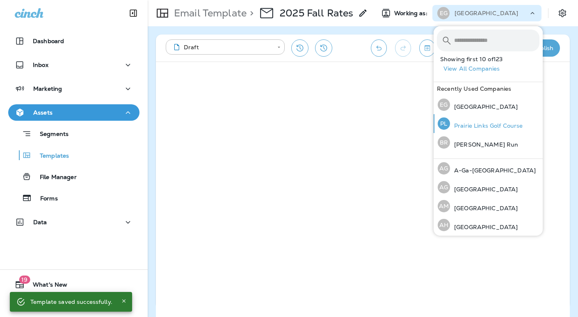 This screenshot has width=578, height=317. I want to click on p: File Manager, so click(54, 177).